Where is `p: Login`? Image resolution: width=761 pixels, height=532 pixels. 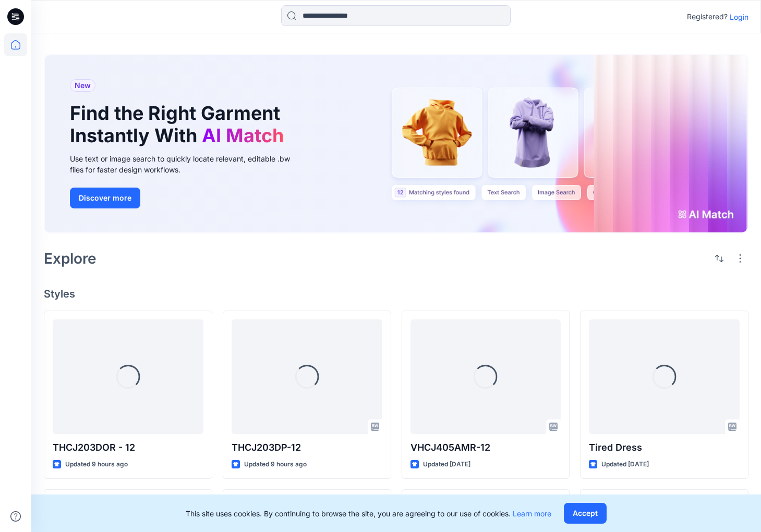 p: Login is located at coordinates (739, 17).